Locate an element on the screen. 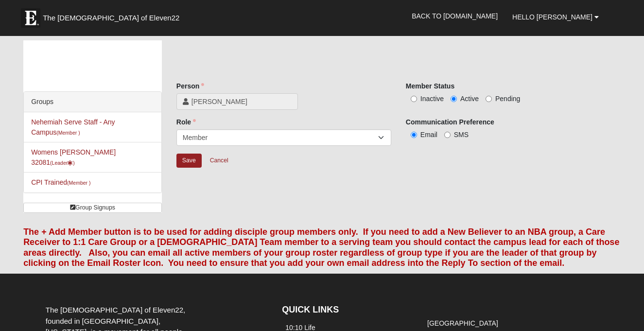  input: Active is located at coordinates (454, 98).